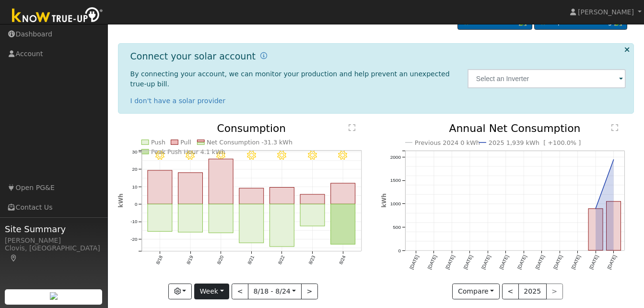  Describe the element at coordinates (220, 260) in the screenshot. I see `text: 8/20` at that location.